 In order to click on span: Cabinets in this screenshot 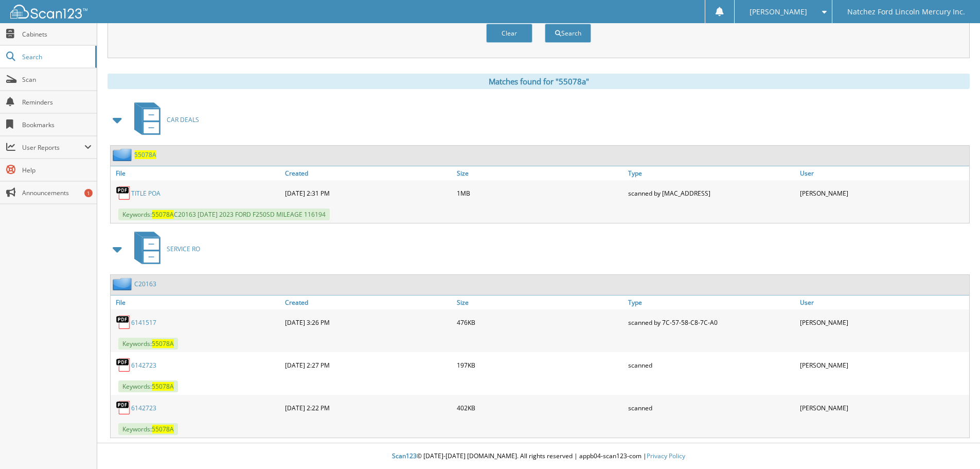, I will do `click(57, 34)`.